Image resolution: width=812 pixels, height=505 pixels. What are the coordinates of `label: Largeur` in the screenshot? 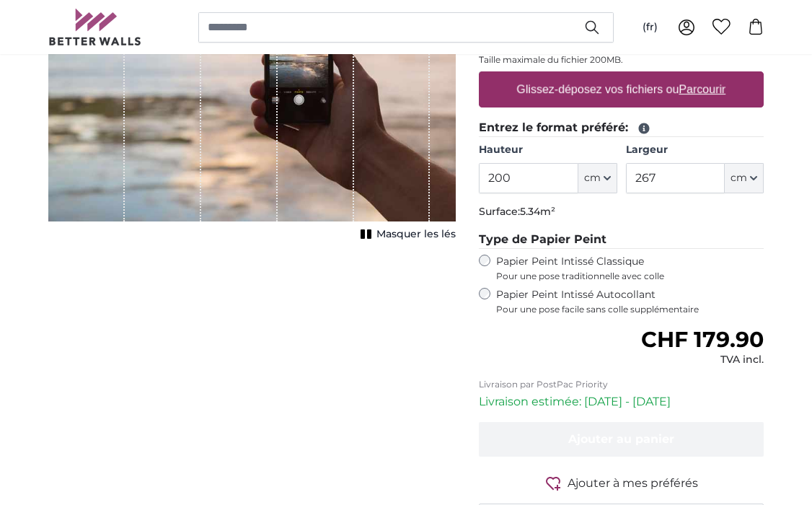 It's located at (695, 150).